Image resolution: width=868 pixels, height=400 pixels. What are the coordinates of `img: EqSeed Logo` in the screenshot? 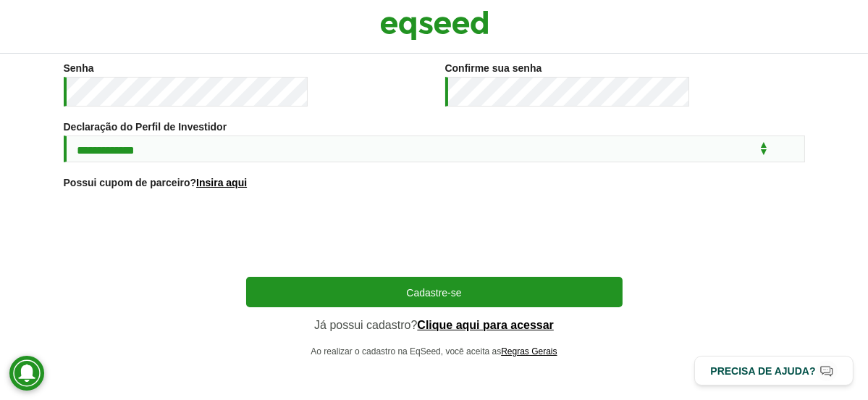 It's located at (435, 26).